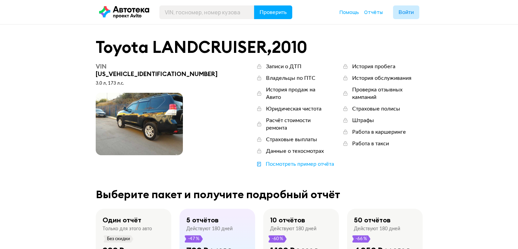  What do you see at coordinates (273, 12) in the screenshot?
I see `span: Проверить` at bounding box center [273, 12].